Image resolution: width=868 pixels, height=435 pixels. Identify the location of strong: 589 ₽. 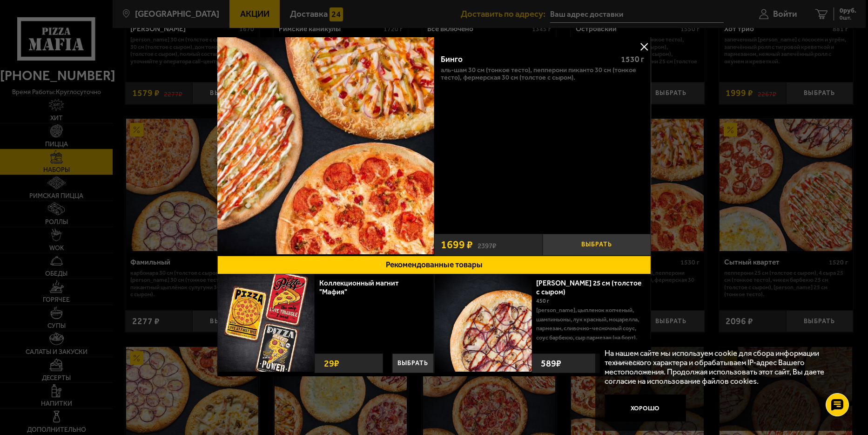
(551, 363).